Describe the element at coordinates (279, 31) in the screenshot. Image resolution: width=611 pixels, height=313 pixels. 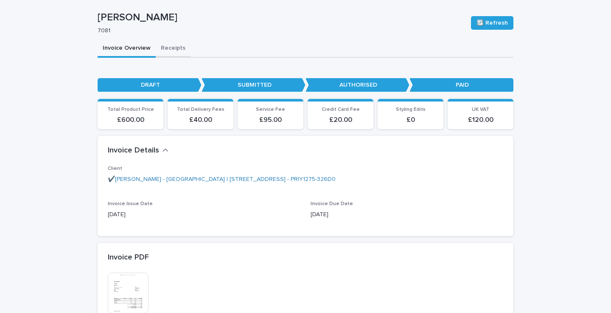
I see `p: 7081` at that location.